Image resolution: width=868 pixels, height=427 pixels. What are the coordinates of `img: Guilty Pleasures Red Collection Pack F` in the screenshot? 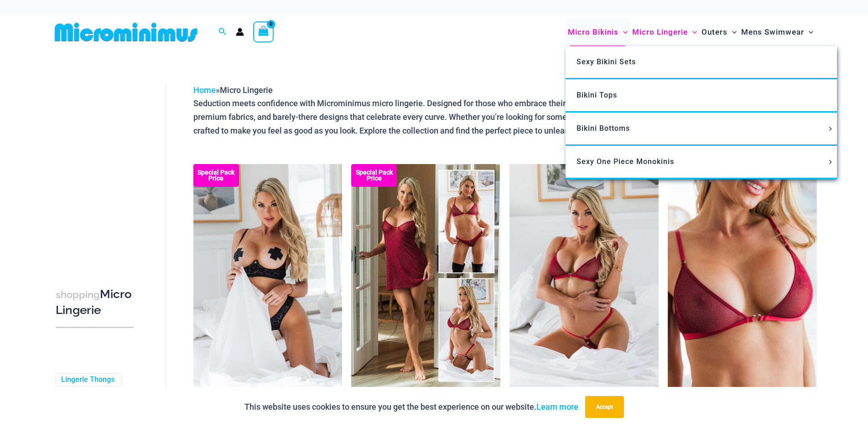 It's located at (426, 275).